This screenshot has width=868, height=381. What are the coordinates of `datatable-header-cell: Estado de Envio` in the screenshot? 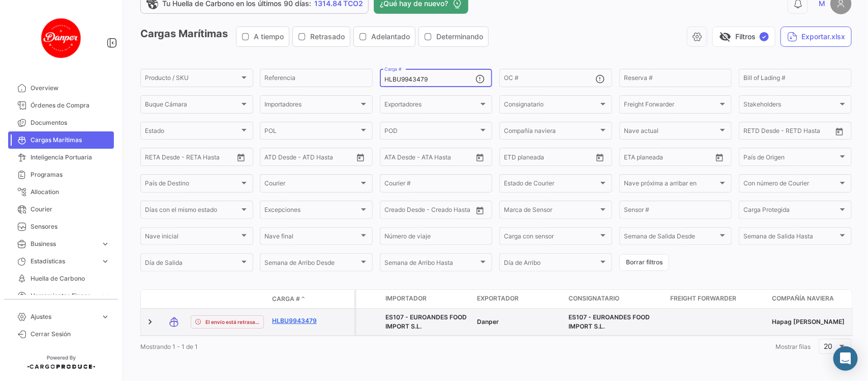 It's located at (228, 298).